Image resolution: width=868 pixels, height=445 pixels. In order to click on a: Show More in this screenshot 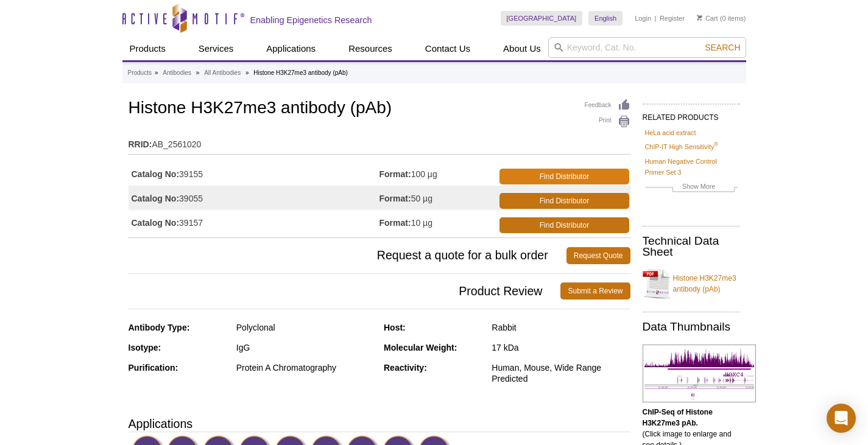, I will do `click(692, 187)`.